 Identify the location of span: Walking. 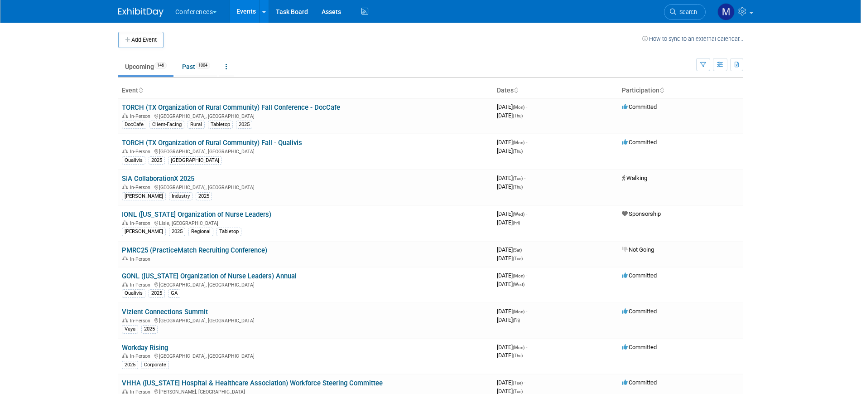
(635, 178).